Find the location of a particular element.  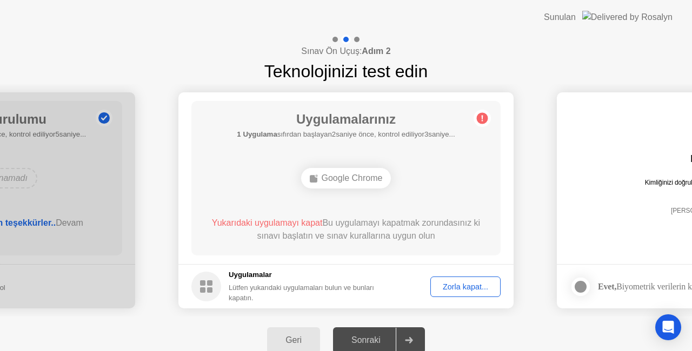

div: Bu uygulamayı kapatmak zorundasınız ki sınavı başlatın ve sınav kurallarına uygun olun is located at coordinates (346, 230).